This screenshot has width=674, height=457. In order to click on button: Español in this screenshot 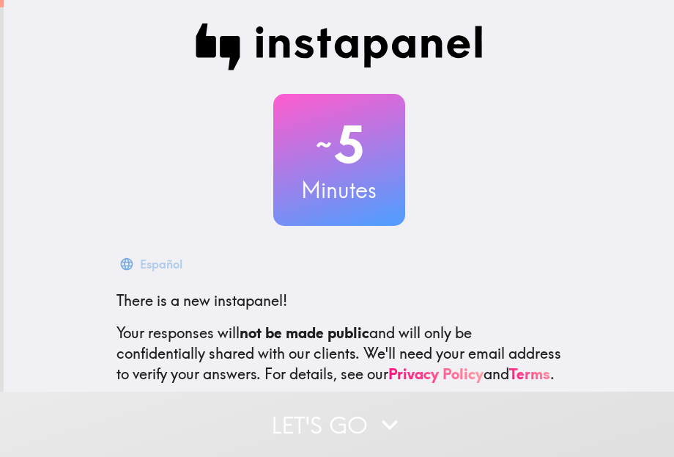, I will do `click(152, 264)`.